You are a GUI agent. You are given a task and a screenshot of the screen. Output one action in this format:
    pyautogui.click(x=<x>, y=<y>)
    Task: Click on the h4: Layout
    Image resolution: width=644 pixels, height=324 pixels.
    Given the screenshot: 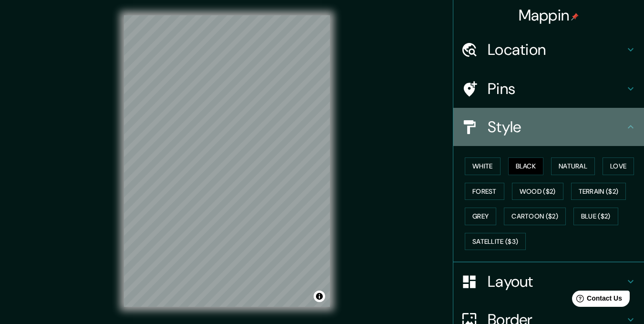 What is the action you would take?
    pyautogui.click(x=556, y=281)
    